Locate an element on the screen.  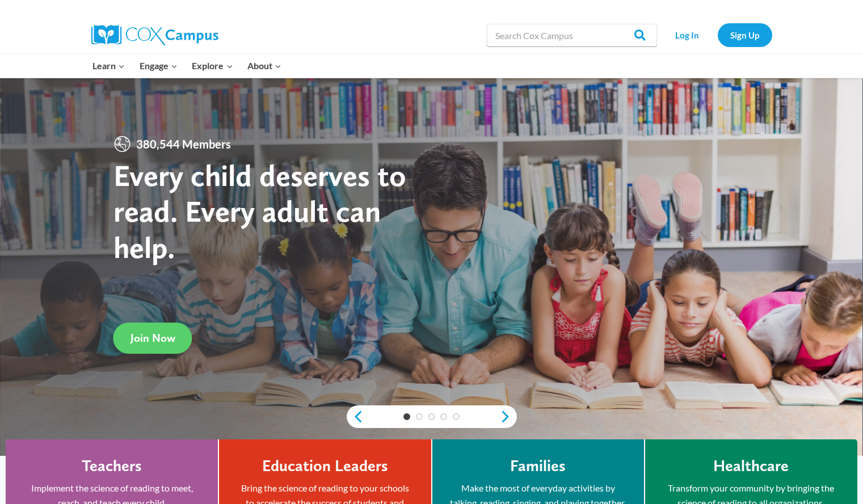
a: 1 is located at coordinates (407, 417).